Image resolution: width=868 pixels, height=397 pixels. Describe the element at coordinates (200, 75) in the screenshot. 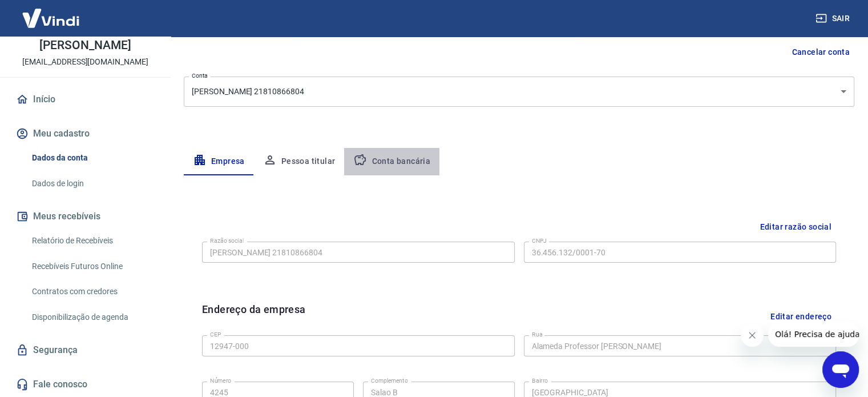

I see `label: Conta` at that location.